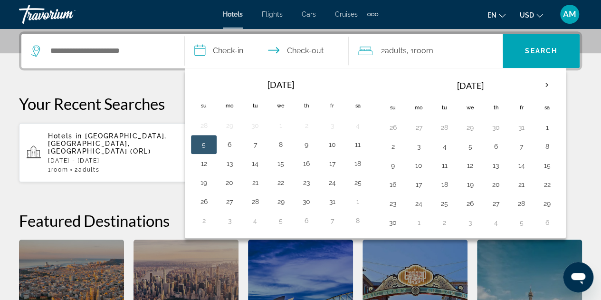  What do you see at coordinates (309, 14) in the screenshot?
I see `span: Cars` at bounding box center [309, 14].